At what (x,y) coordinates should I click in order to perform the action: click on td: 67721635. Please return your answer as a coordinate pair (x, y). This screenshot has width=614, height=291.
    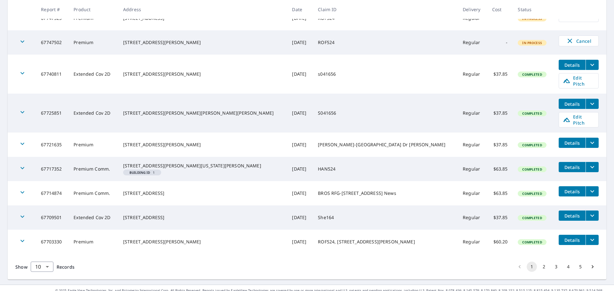
    Looking at the image, I should click on (52, 145).